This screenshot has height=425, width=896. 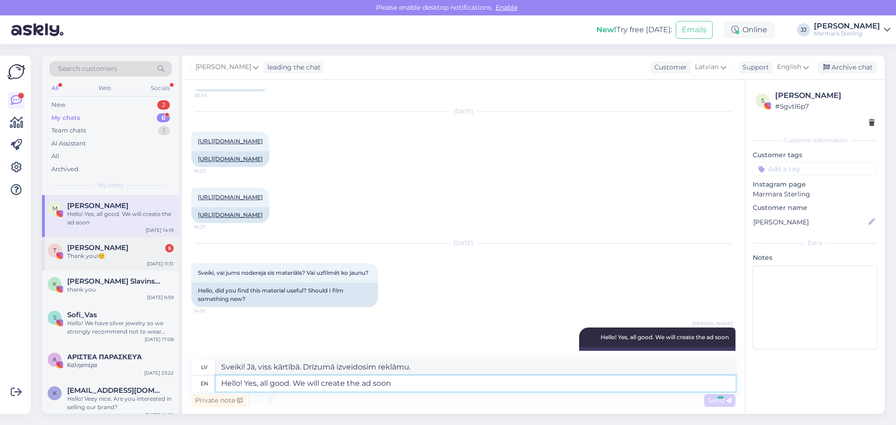 I want to click on span: 5, so click(x=763, y=100).